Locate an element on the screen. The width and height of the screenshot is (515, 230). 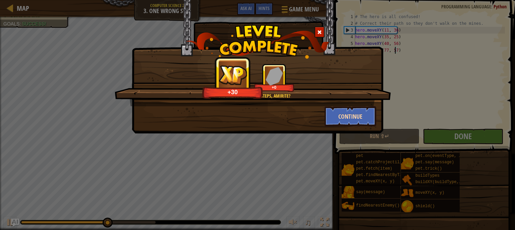
div: +30 is located at coordinates (233, 92).